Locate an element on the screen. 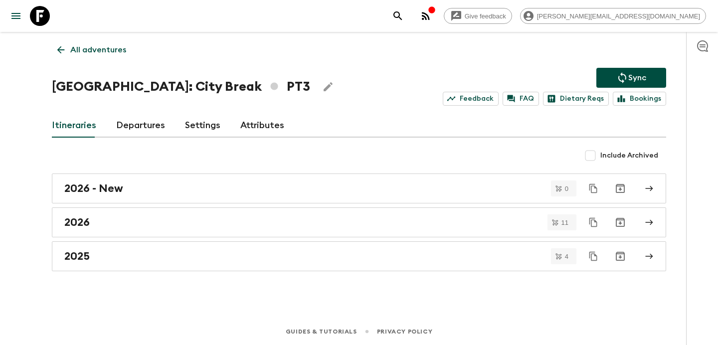 The image size is (718, 345). button: Edit Adventure Title is located at coordinates (328, 87).